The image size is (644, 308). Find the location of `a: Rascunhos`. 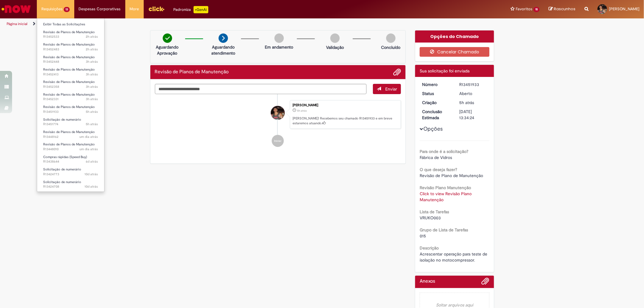

a: Rascunhos is located at coordinates (562, 9).